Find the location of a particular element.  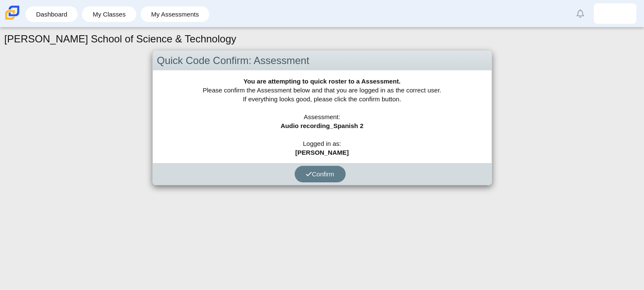

a: My Assessments is located at coordinates (175, 14).